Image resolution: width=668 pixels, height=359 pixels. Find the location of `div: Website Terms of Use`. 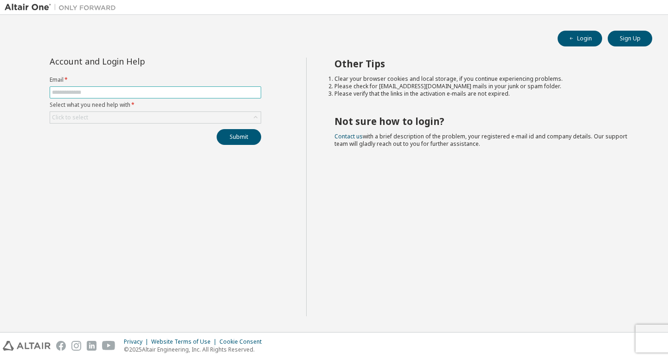

div: Website Terms of Use is located at coordinates (185, 342).